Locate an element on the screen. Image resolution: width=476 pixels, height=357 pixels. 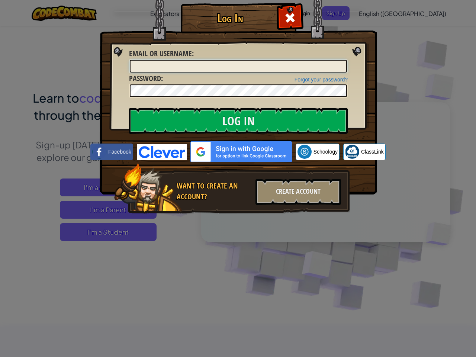
span: Facebook is located at coordinates (119, 152).